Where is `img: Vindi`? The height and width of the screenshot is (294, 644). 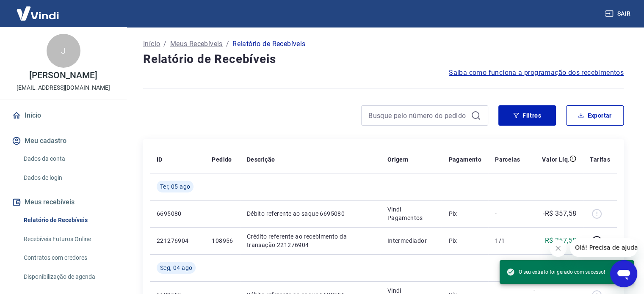 img: Vindi is located at coordinates (37, 13).